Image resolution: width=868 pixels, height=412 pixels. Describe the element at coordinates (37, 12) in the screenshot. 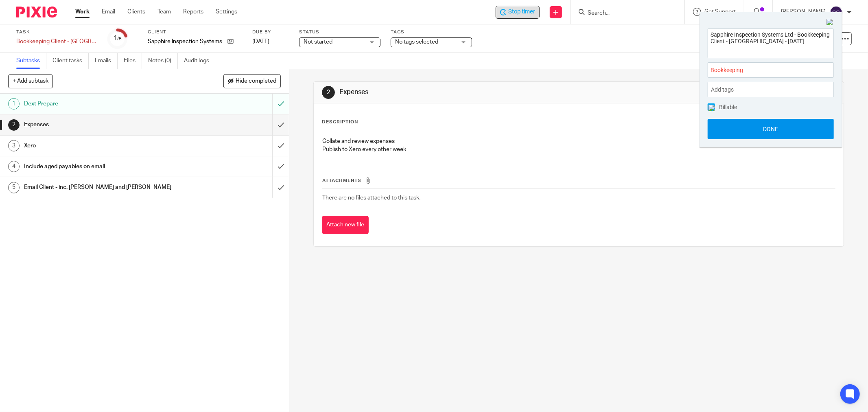

I see `img: Pixie` at that location.